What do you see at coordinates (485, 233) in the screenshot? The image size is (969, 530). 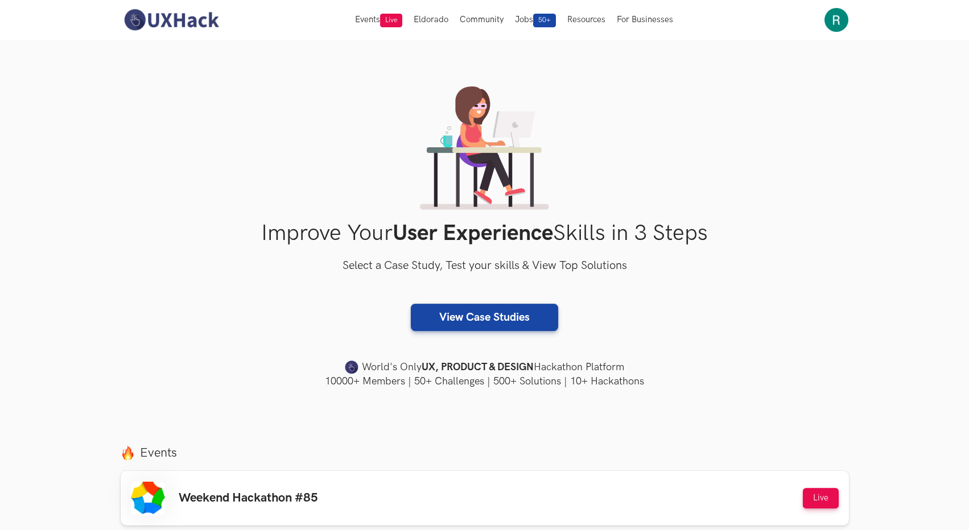 I see `h1: Improve Your Skills in 3 Steps` at bounding box center [485, 233].